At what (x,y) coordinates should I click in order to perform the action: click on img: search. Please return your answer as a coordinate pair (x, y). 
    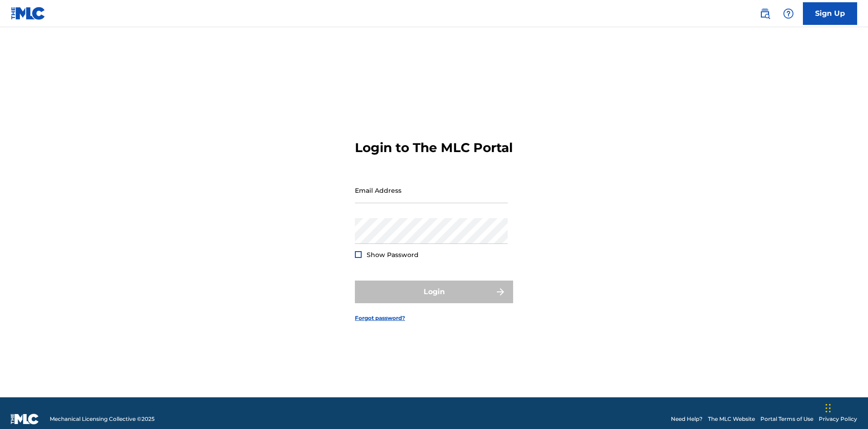
    Looking at the image, I should click on (765, 13).